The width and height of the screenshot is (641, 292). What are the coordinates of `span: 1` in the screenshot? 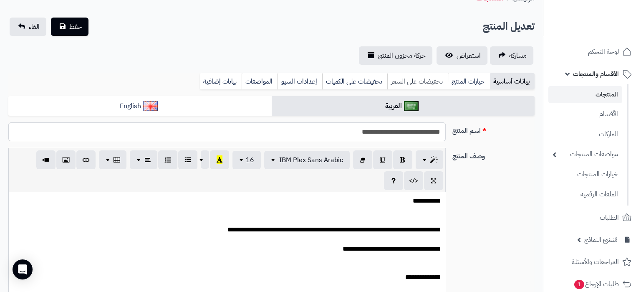 It's located at (579, 284).